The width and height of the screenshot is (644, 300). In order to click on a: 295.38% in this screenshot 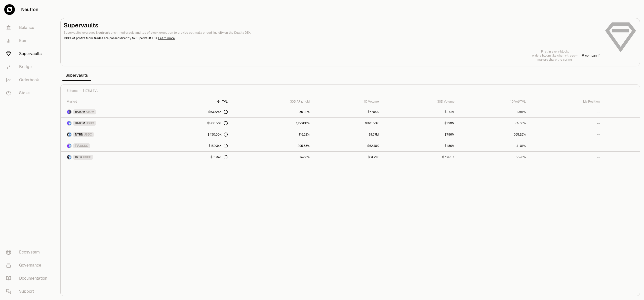, I will do `click(271, 146)`.